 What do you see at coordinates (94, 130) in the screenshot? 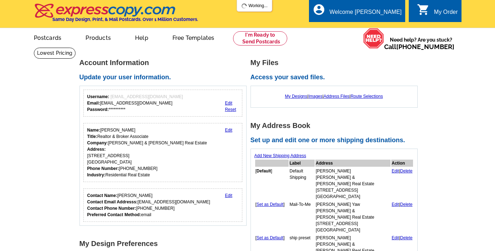
I see `strong: Name:` at bounding box center [94, 130].